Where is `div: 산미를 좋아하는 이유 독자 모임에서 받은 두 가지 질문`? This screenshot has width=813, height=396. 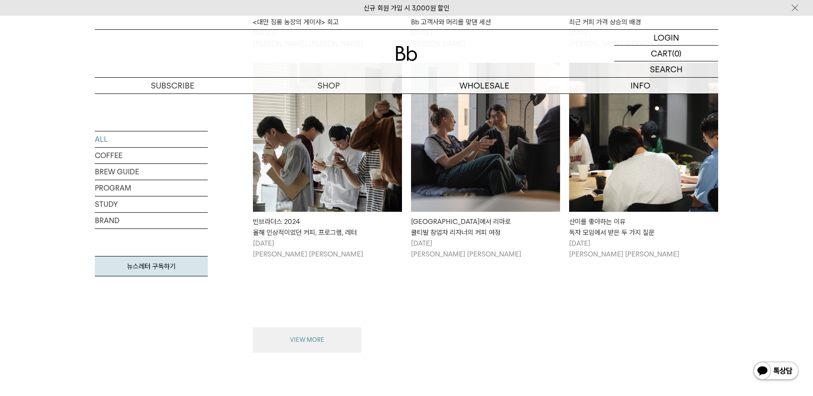 div: 산미를 좋아하는 이유 독자 모임에서 받은 두 가지 질문 is located at coordinates (644, 227).